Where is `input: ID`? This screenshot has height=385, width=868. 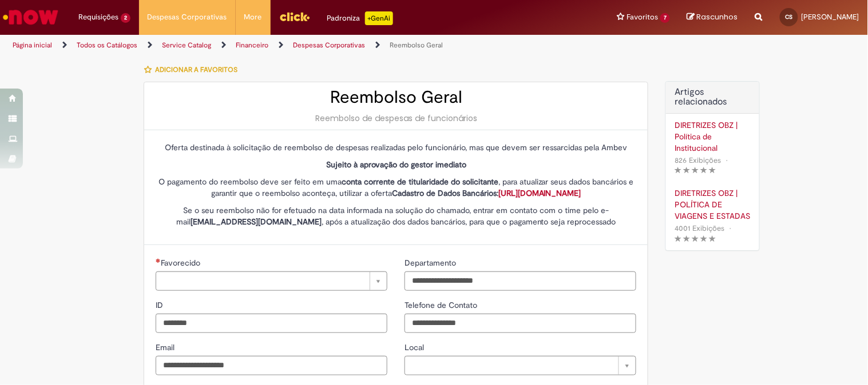
input: ID is located at coordinates (271, 324).